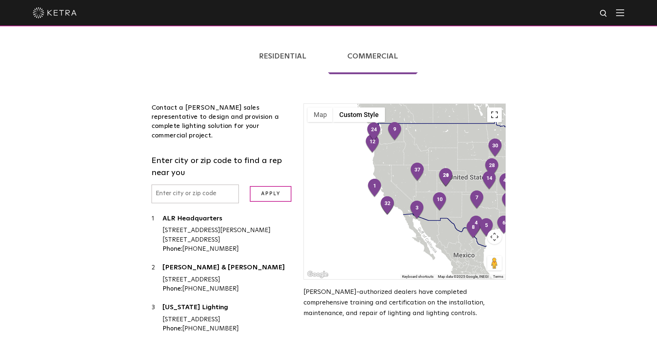 Image resolution: width=657 pixels, height=337 pixels. What do you see at coordinates (157, 278) in the screenshot?
I see `div: 2` at bounding box center [157, 278].